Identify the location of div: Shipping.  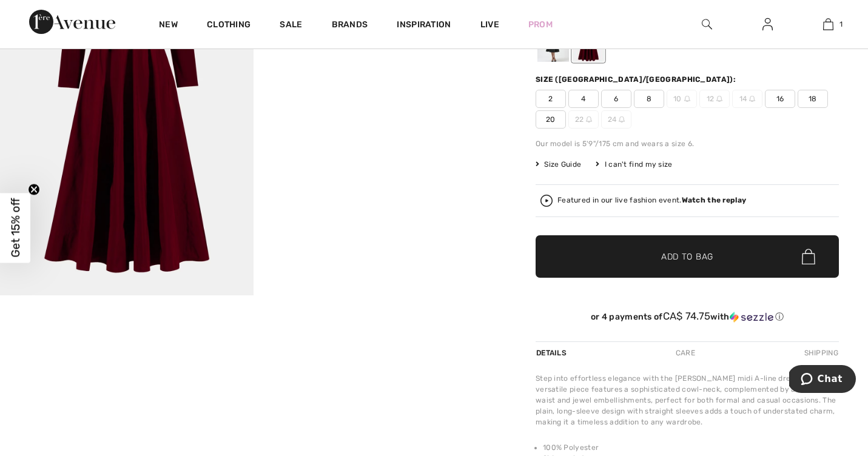
(820, 353).